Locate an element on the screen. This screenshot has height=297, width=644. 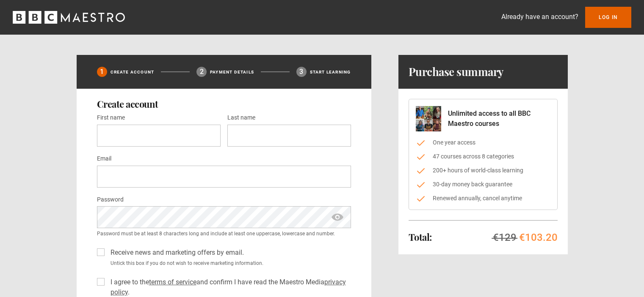
svg: BBC Maestro is located at coordinates (69, 17).